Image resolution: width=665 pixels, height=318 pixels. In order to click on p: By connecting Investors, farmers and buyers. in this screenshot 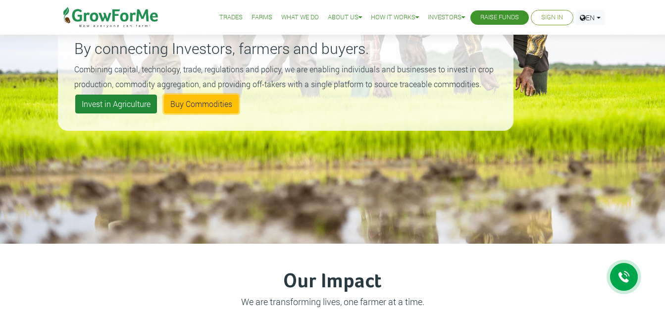, I will do `click(286, 48)`.